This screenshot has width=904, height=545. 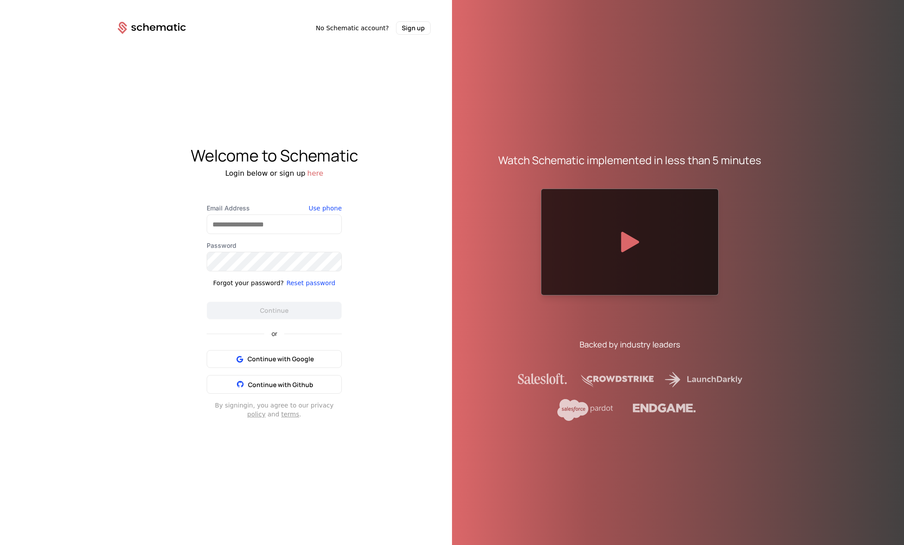 I want to click on div: Welcome to Schematic, so click(x=274, y=156).